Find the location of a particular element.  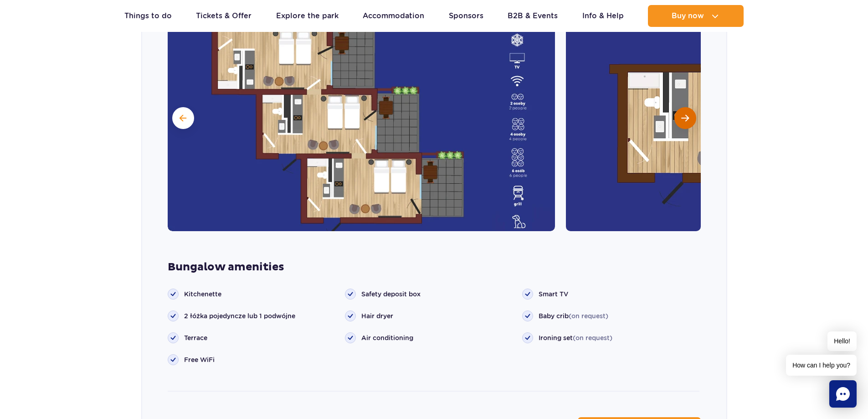

span: Hello! is located at coordinates (843, 341).